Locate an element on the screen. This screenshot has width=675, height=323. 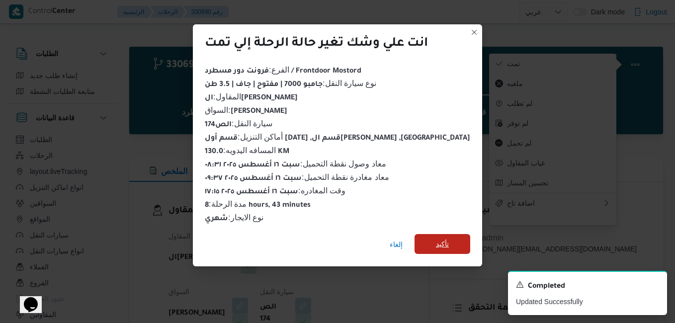
span: مدة الرحلة : is located at coordinates (258, 204).